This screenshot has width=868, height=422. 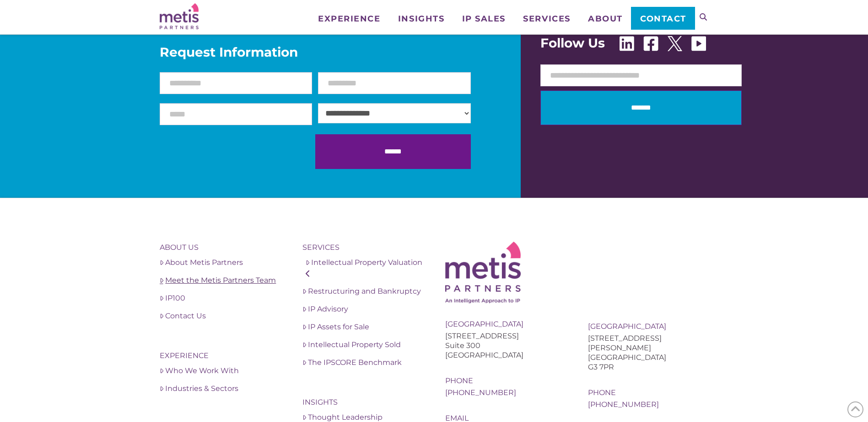 I want to click on img: Linkedin, so click(x=627, y=43).